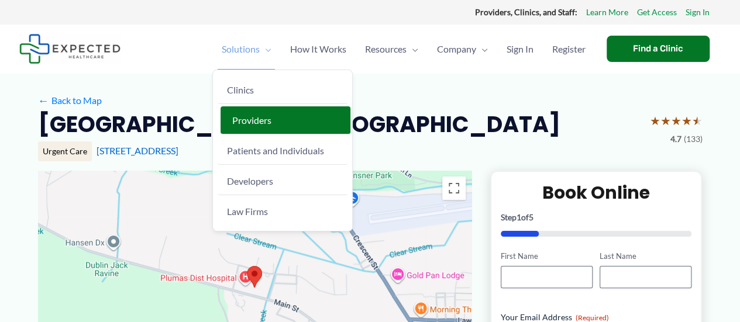  What do you see at coordinates (70, 49) in the screenshot?
I see `img: Expected Healthcare Logo - side, dark font, small` at bounding box center [70, 49].